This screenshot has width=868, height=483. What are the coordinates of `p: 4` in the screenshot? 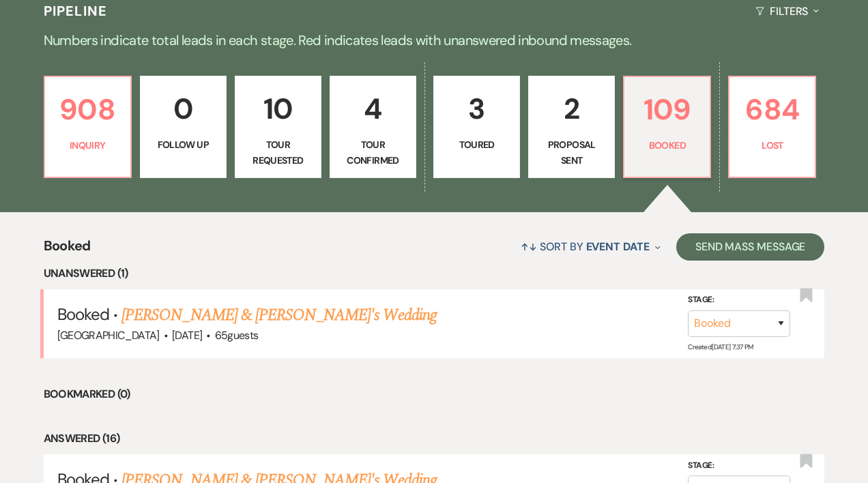 It's located at (373, 109).